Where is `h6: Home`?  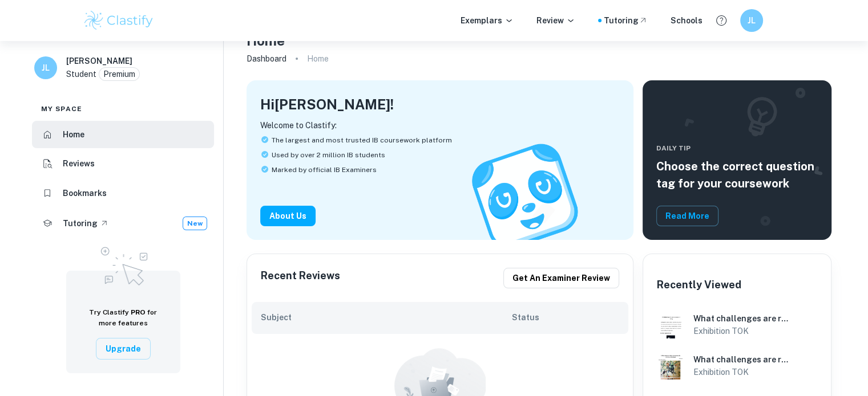 h6: Home is located at coordinates (74, 135).